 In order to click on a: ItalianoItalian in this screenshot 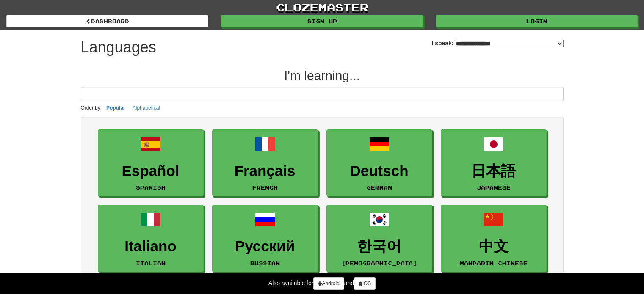, I will do `click(151, 238)`.